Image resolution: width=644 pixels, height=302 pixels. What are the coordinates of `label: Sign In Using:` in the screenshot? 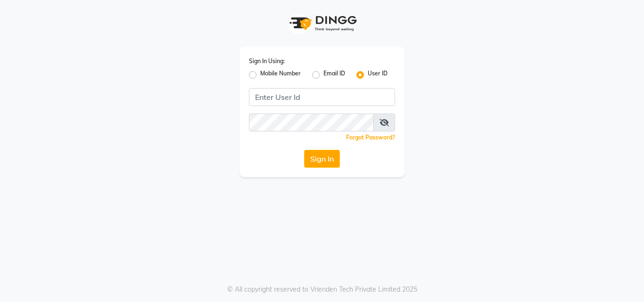 It's located at (267, 61).